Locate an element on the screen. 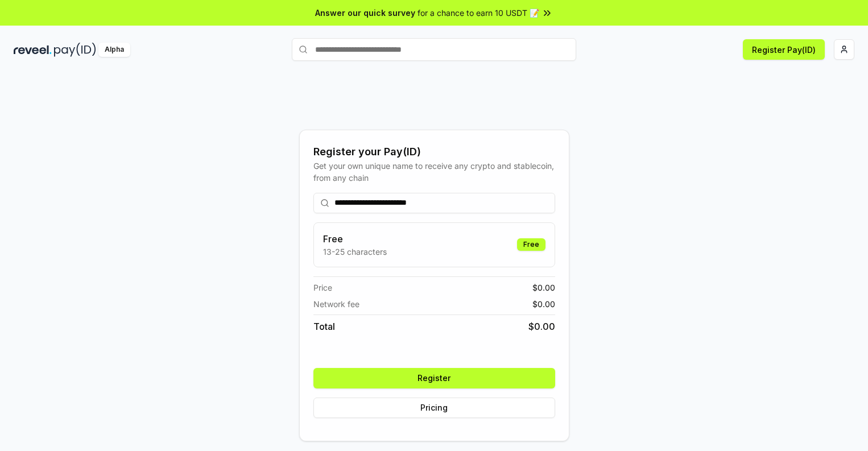 This screenshot has height=451, width=868. h3: Free is located at coordinates (355, 239).